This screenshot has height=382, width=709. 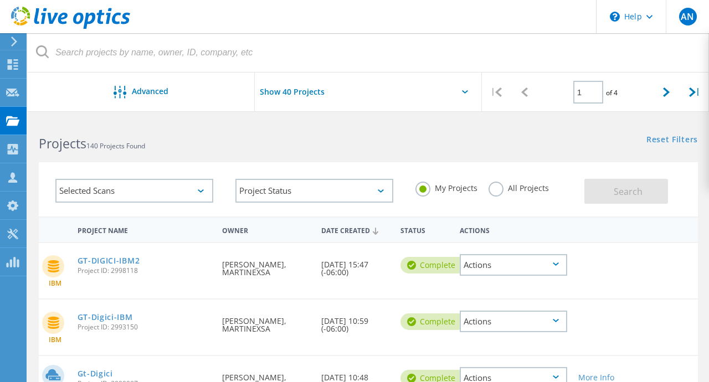 I want to click on div: Status, so click(x=424, y=229).